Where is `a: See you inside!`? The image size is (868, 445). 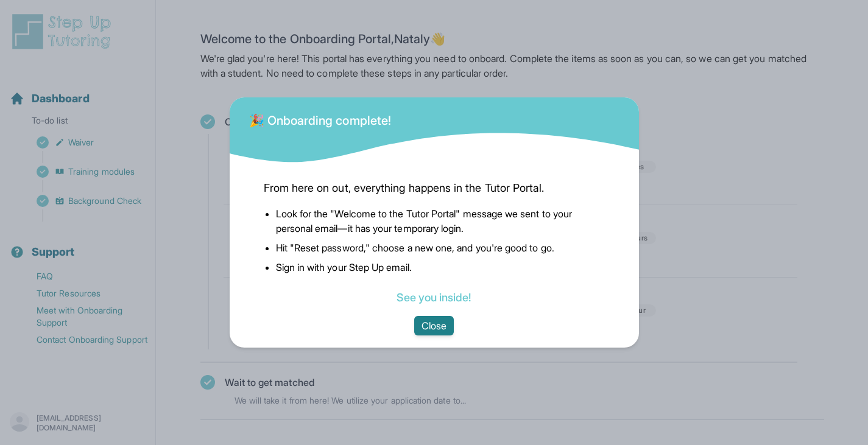 a: See you inside! is located at coordinates (433, 297).